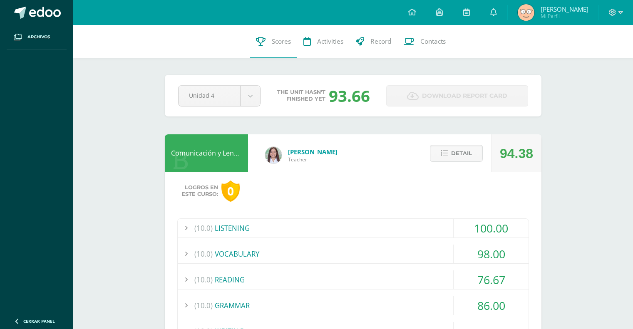 This screenshot has width=633, height=329. I want to click on img: d9c7b72a65e1800de1590e9465332ea1.png, so click(526, 12).